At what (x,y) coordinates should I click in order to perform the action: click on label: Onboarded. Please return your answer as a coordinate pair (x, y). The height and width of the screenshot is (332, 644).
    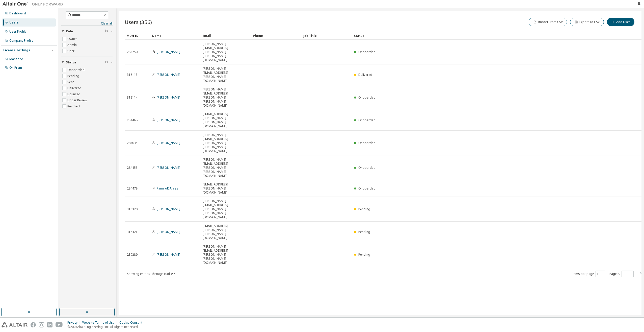
    Looking at the image, I should click on (77, 70).